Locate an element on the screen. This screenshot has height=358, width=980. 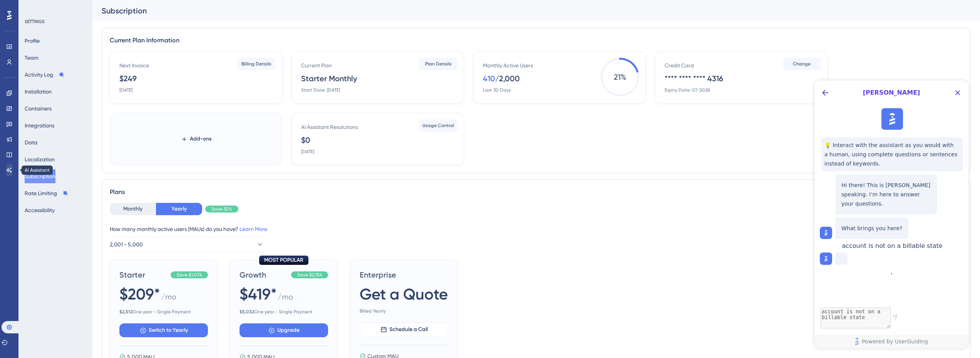
button: Team is located at coordinates (31, 58).